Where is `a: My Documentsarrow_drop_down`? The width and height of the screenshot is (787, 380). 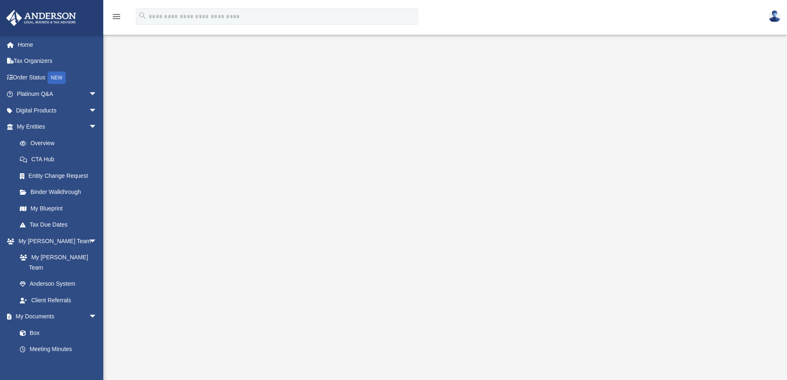
a: My Documentsarrow_drop_down is located at coordinates (55, 316).